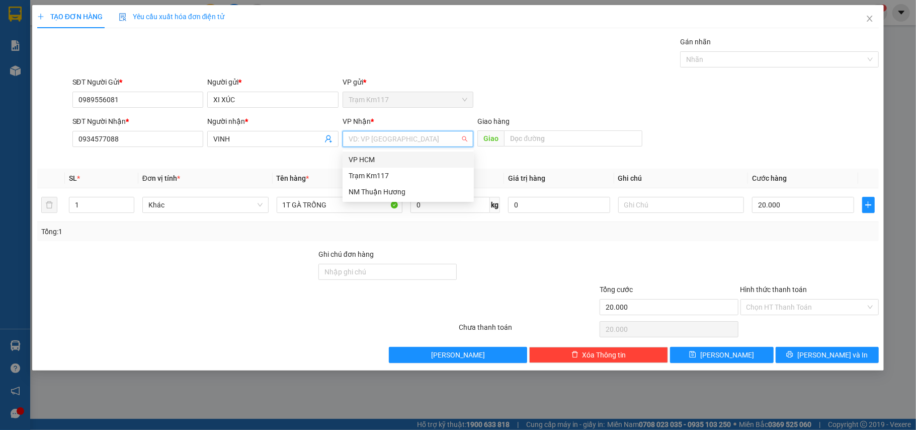 This screenshot has height=430, width=916. What do you see at coordinates (681, 205) in the screenshot?
I see `input: Ghi Chú` at bounding box center [681, 205].